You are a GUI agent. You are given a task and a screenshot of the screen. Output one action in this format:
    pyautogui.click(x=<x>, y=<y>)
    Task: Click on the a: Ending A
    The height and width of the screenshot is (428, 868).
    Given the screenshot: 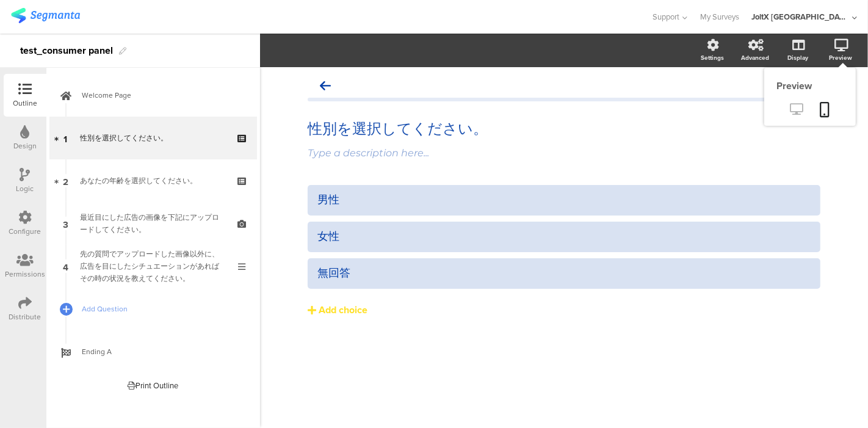 What is the action you would take?
    pyautogui.click(x=153, y=352)
    